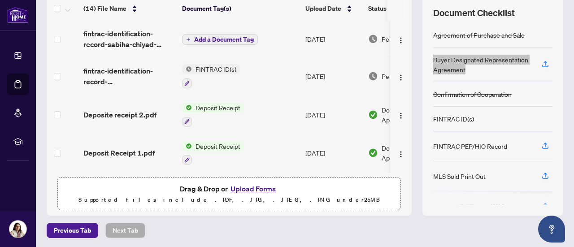 The height and width of the screenshot is (247, 574). I want to click on div: FINTRAC ID(s), so click(453, 119).